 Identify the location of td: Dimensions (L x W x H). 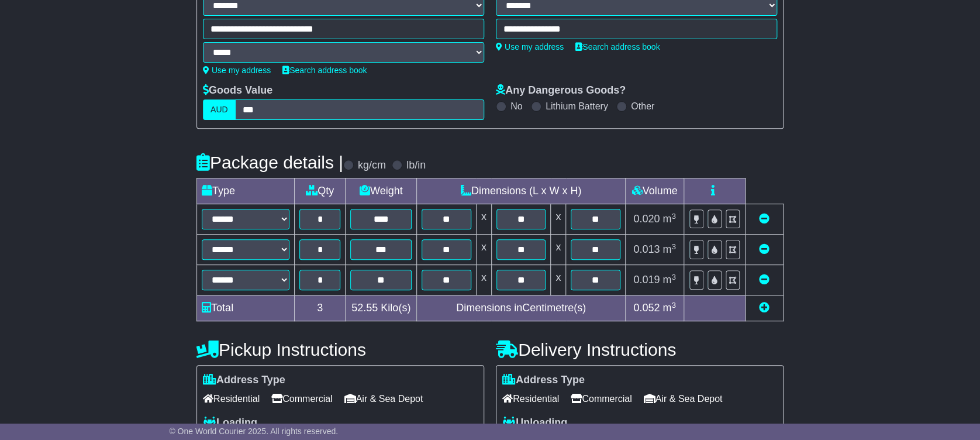
(521, 192).